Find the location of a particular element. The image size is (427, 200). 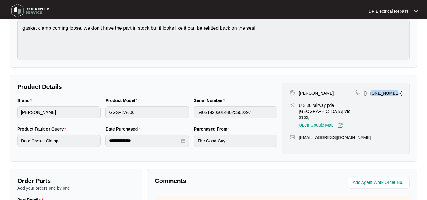

img: dropdown arrow is located at coordinates (416, 11).